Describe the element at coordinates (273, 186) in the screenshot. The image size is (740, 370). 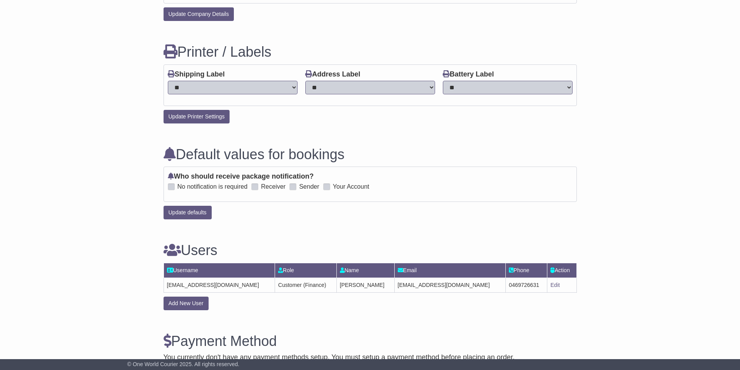
I see `label: Receiver` at that location.